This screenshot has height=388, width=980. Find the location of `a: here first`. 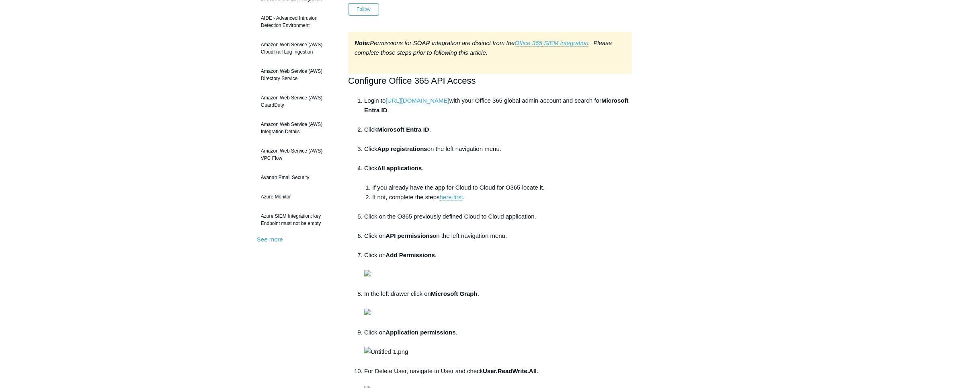

a: here first is located at coordinates (452, 198).